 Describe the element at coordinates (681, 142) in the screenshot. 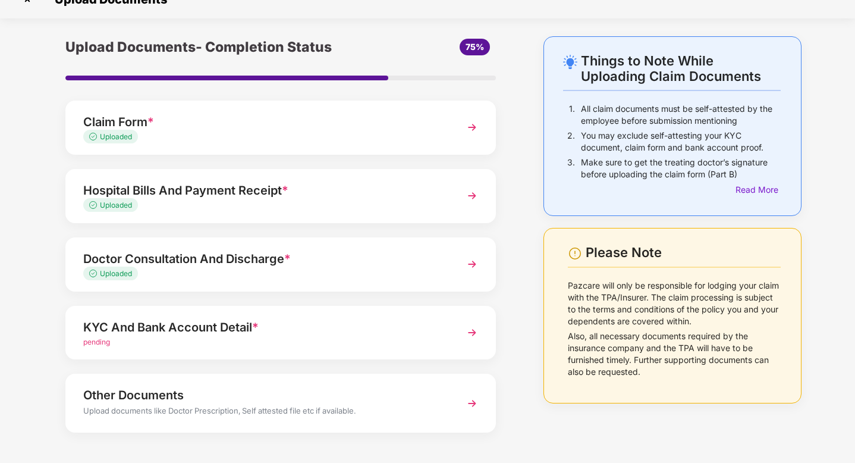

I see `p: You may exclude self-attesting your KYC document, claim form and bank account proof.` at that location.